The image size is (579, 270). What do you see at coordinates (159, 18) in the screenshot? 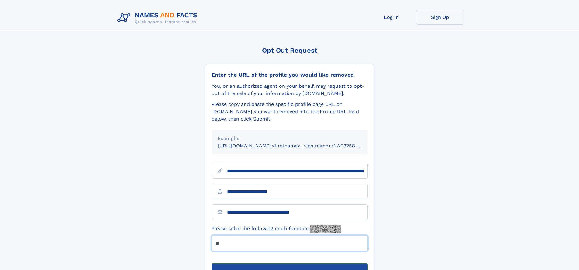
I see `img: Logo Names and Facts` at bounding box center [159, 18].